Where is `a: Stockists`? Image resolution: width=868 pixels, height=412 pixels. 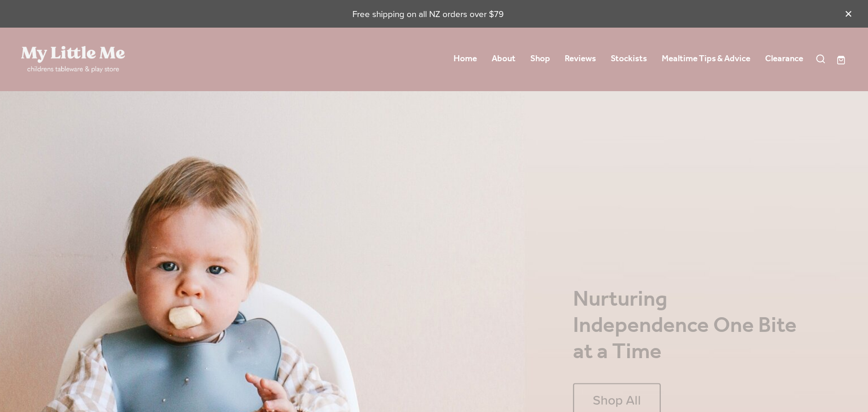
a: Stockists is located at coordinates (629, 59).